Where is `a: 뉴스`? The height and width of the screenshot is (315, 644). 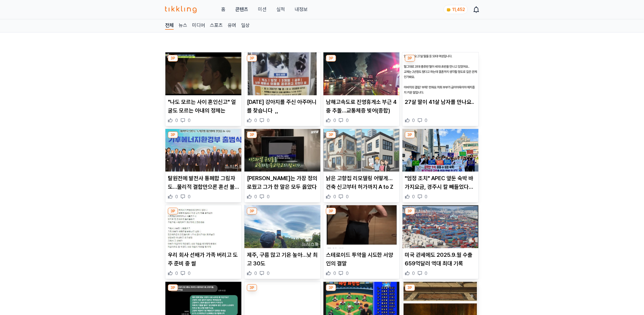
a: 뉴스 is located at coordinates (183, 25).